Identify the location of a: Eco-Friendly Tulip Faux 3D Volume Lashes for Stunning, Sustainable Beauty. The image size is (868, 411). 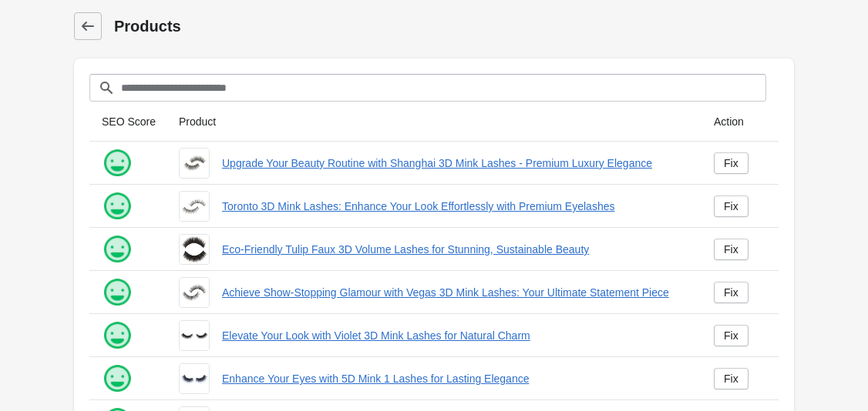
(456, 249).